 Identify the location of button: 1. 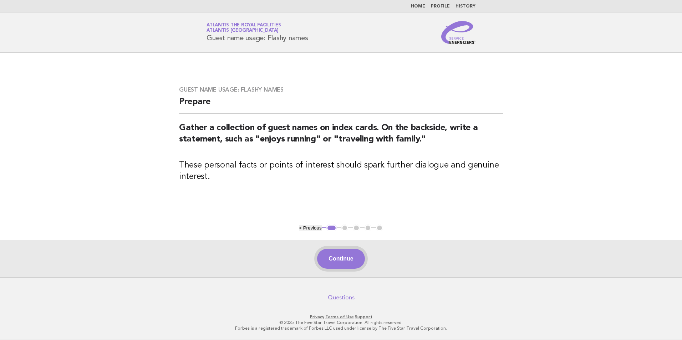
(331, 228).